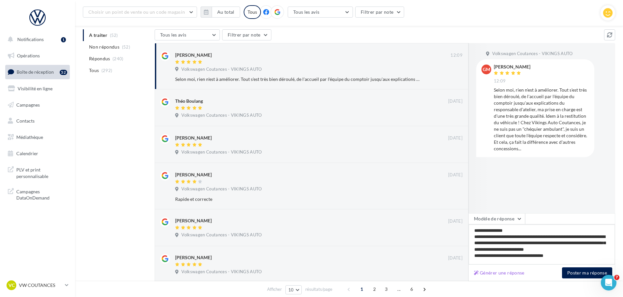  I want to click on a: Médiathèque, so click(38, 137).